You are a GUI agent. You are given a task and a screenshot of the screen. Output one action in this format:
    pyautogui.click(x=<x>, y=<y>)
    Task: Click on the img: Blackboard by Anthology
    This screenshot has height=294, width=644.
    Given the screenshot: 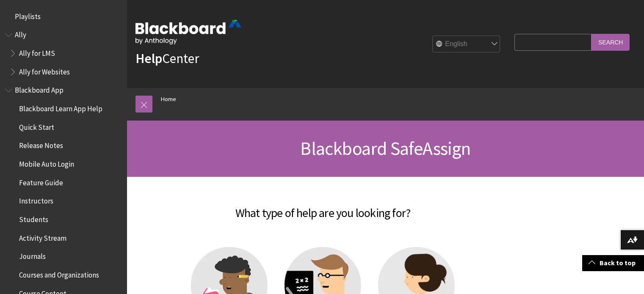 What is the action you would take?
    pyautogui.click(x=188, y=32)
    